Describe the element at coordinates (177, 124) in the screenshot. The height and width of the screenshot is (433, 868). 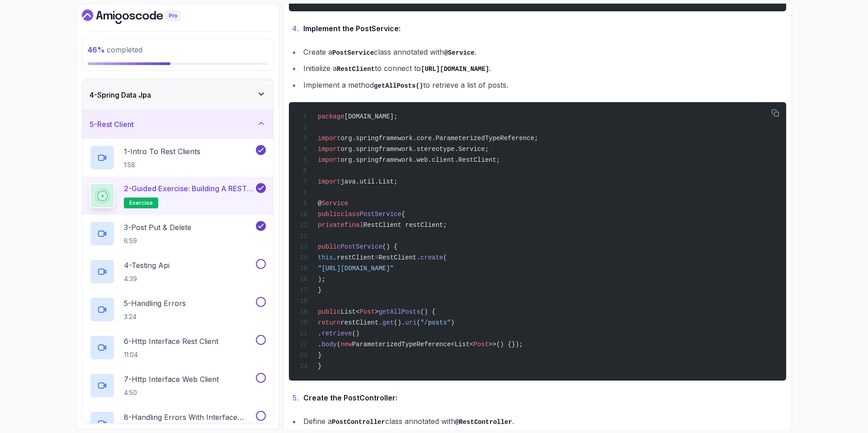
I see `button: 5-Rest Client` at that location.